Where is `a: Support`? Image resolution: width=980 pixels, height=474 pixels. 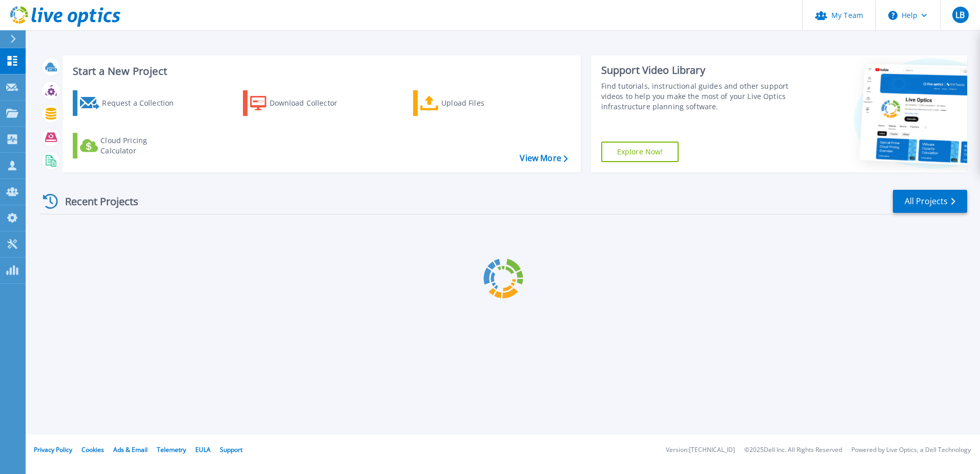 a: Support is located at coordinates (232, 449).